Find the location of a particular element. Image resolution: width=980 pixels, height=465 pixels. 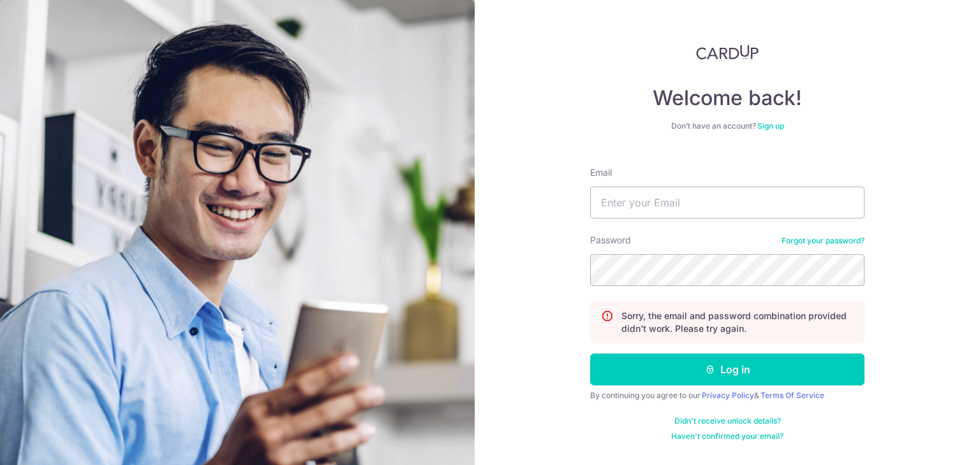

a: Terms Of Service is located at coordinates (792, 396).